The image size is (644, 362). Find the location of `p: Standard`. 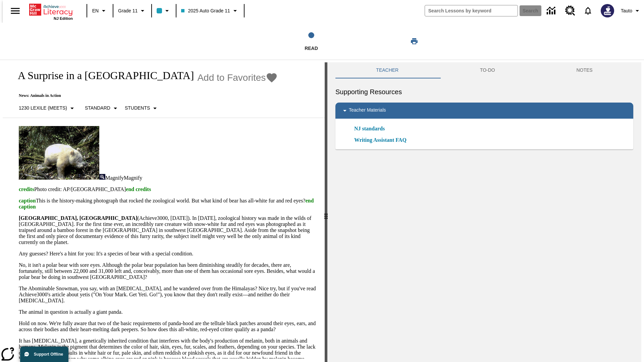

p: Standard is located at coordinates (97, 108).